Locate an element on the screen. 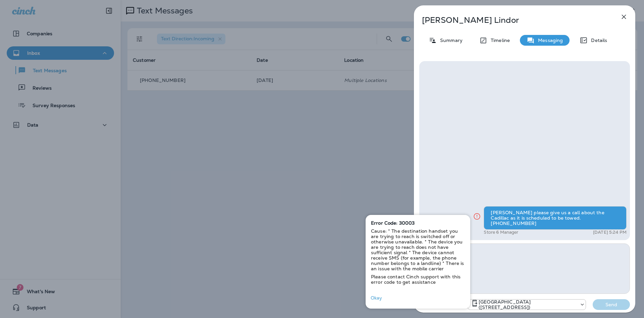 The width and height of the screenshot is (644, 318). p: Summary is located at coordinates (450, 40).